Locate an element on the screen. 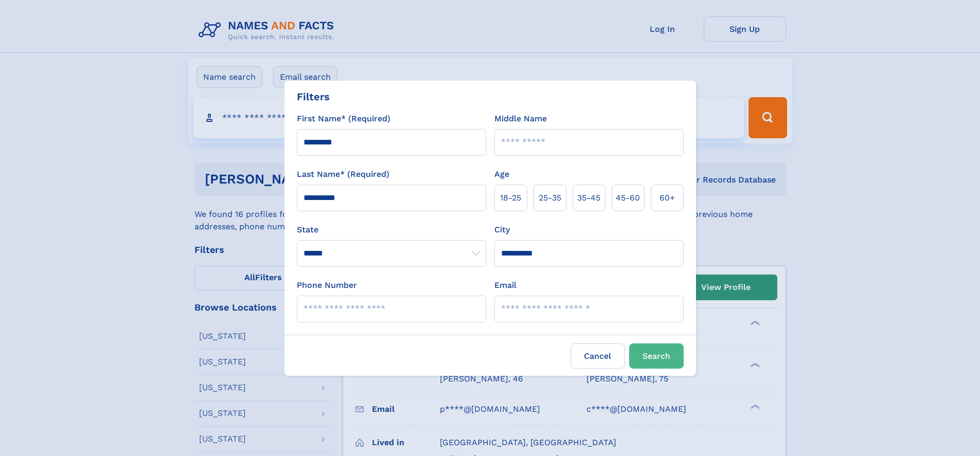 This screenshot has height=456, width=980. label: Phone Number is located at coordinates (327, 285).